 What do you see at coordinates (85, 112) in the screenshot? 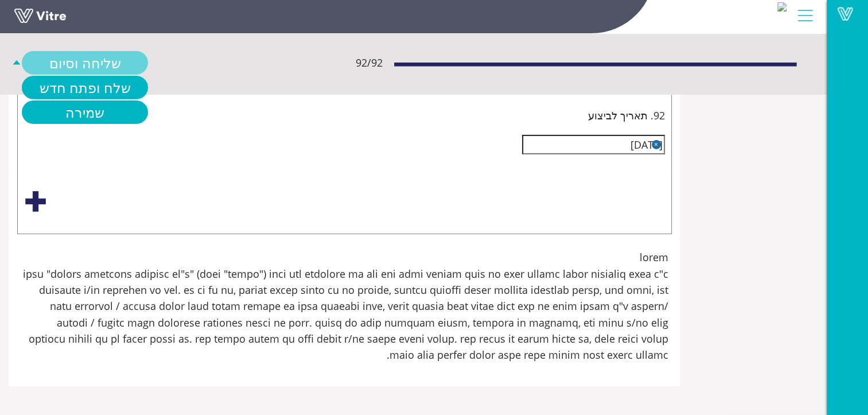
I see `a: שמירה` at bounding box center [85, 112].